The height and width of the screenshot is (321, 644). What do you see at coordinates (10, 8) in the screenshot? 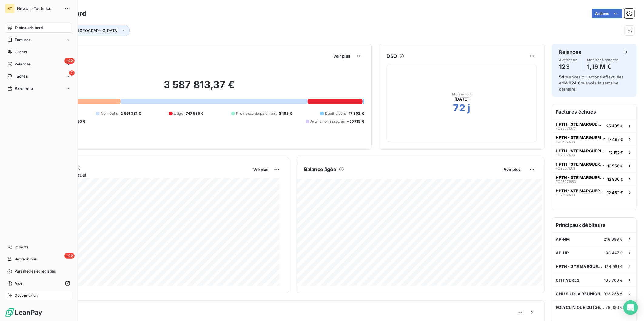
I see `div: NT` at bounding box center [10, 8].